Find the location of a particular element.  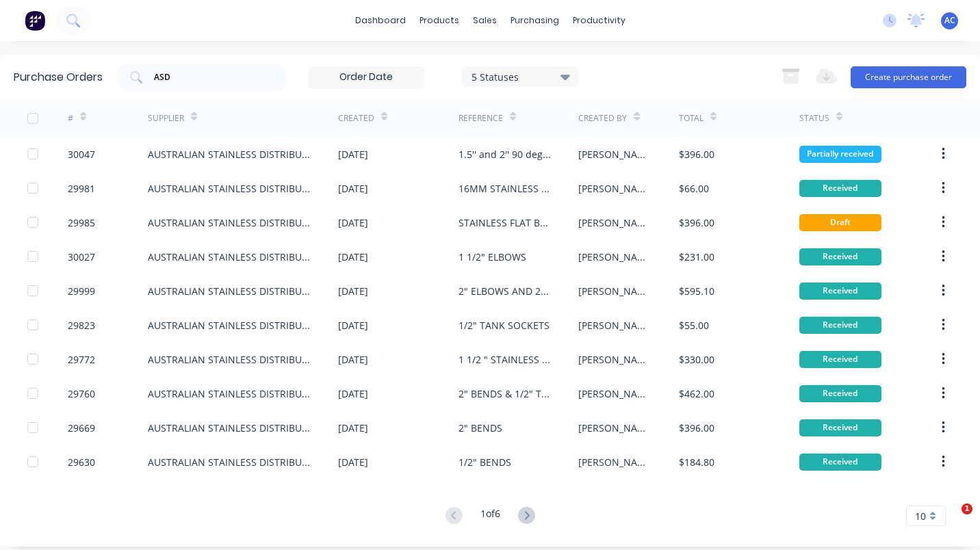

div: 2" BENDS & 1/2" TUBE is located at coordinates (505, 393).